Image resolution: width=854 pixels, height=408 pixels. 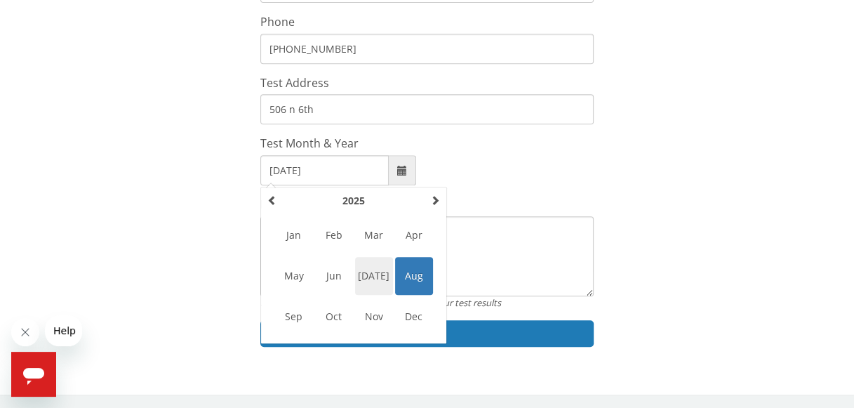 I want to click on span: Previous Year, so click(x=272, y=200).